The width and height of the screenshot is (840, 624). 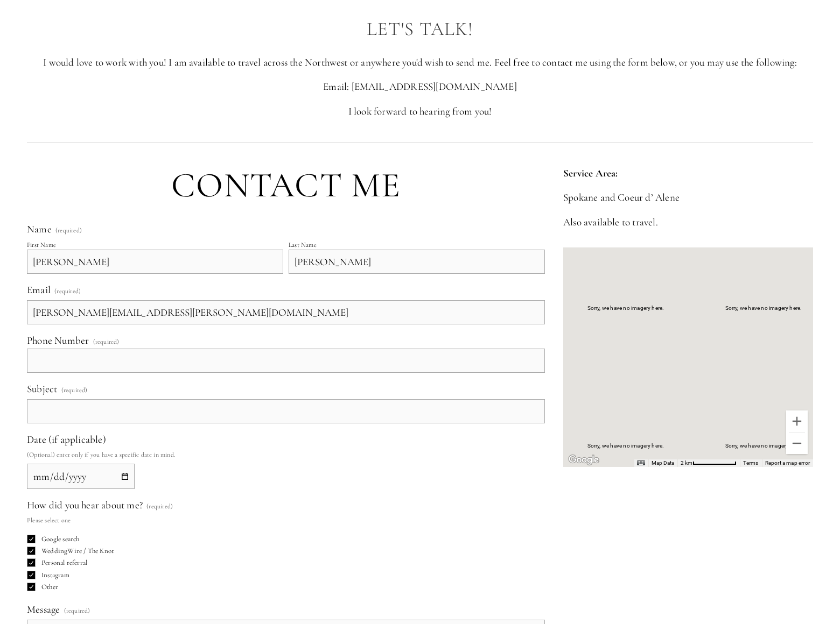 What do you see at coordinates (583, 460) in the screenshot?
I see `a: Open this area in Google Maps (opens a new window)` at bounding box center [583, 460].